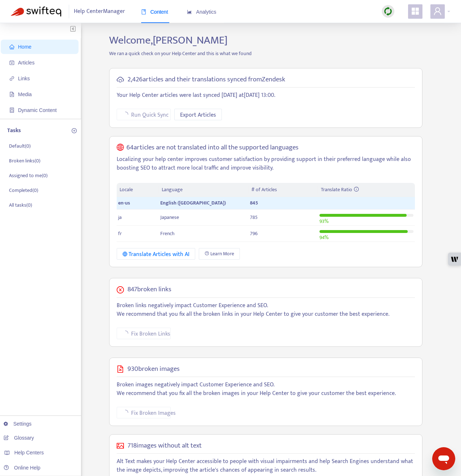  I want to click on th: Language, so click(203, 190).